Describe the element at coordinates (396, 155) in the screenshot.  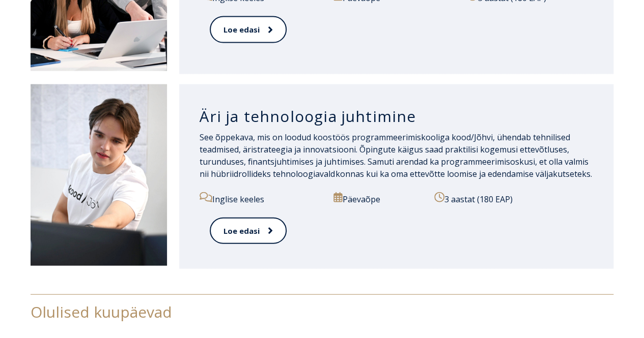
I see `p: See õppekava, mis on loodud koostöös programmeerimiskooliga kood/Jõhvi, ühendab tehnilised teadmi...` at that location.